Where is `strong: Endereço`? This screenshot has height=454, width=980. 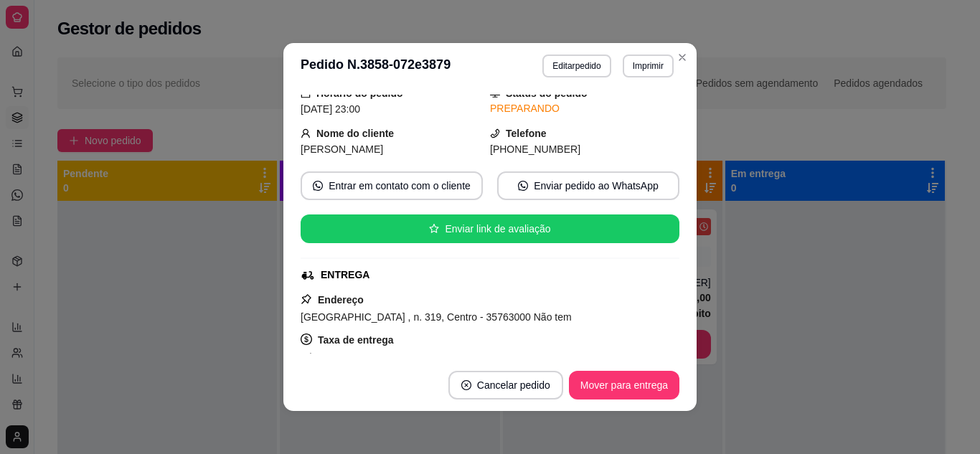 strong: Endereço is located at coordinates (341, 300).